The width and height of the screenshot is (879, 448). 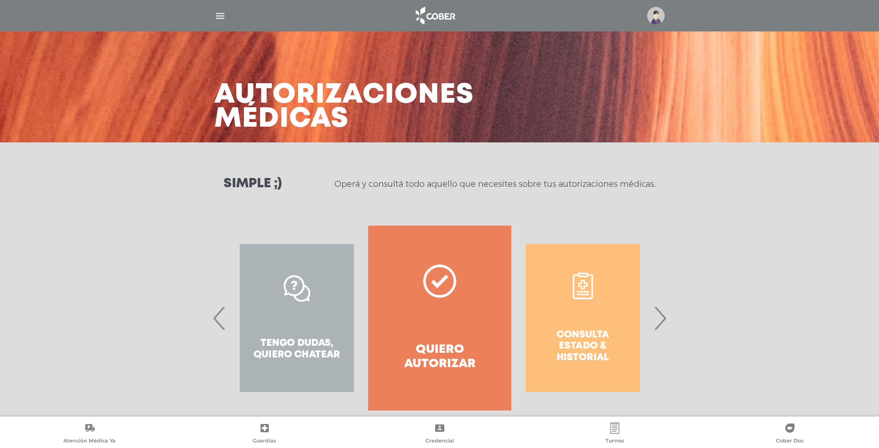 What do you see at coordinates (495, 184) in the screenshot?
I see `p: Operá y consultá todo aquello que necesites sobre tus autorizaciones médicas.` at bounding box center [495, 184].